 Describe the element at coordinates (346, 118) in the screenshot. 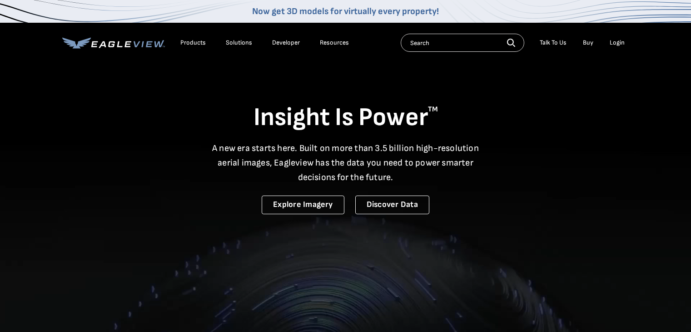

I see `h1: Insight Is Power` at that location.